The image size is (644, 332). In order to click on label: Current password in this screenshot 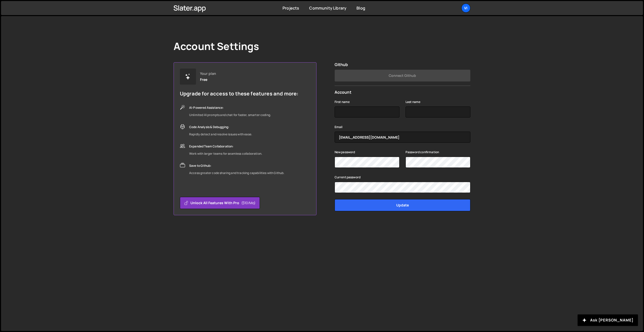, I will do `click(348, 177)`.